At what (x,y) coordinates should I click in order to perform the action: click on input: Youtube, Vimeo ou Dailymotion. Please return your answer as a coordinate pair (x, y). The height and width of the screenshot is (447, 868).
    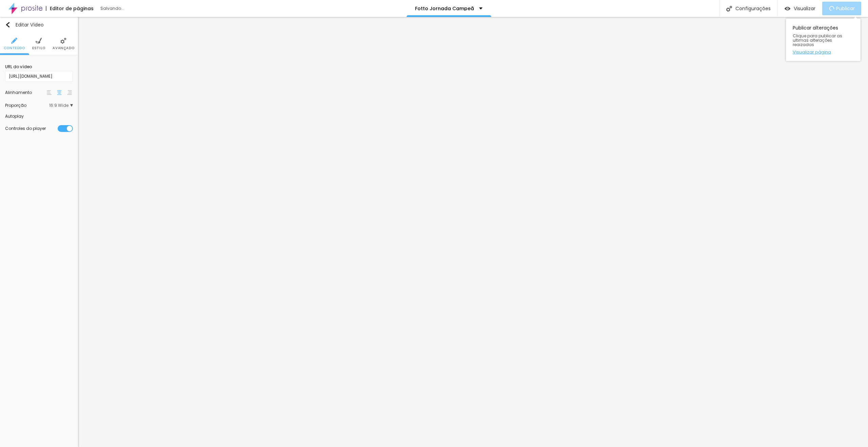
    Looking at the image, I should click on (39, 76).